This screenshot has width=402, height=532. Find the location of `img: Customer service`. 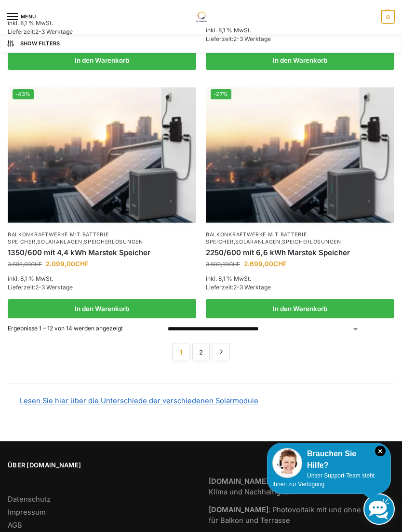

img: Customer service is located at coordinates (287, 463).